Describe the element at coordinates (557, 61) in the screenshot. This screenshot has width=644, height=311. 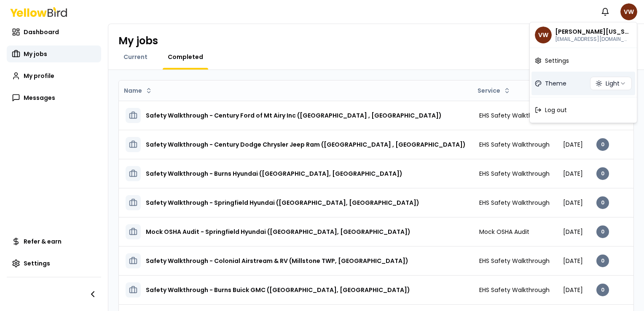
I see `span: Settings` at that location.